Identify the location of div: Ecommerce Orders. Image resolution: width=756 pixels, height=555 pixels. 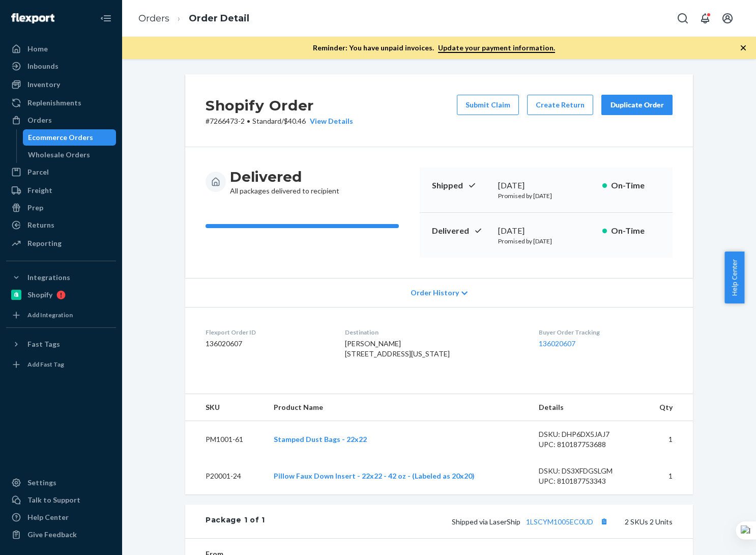
(60, 138).